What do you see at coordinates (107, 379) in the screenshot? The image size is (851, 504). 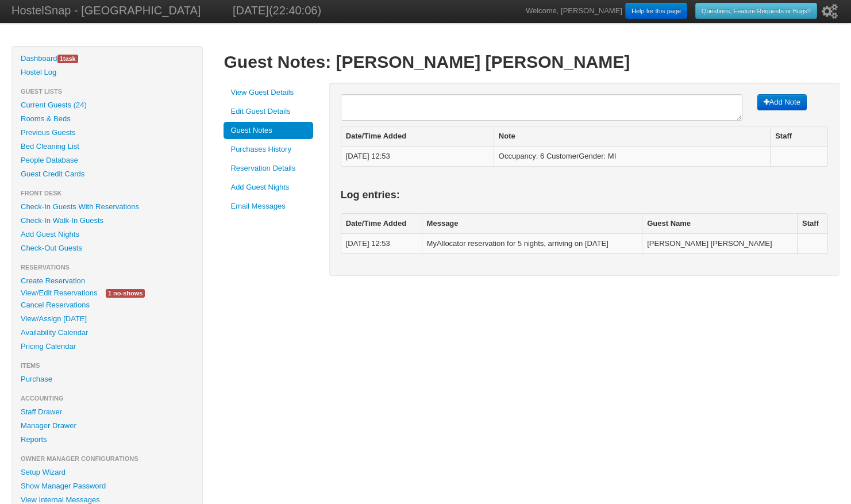 I see `a: Purchase` at bounding box center [107, 379].